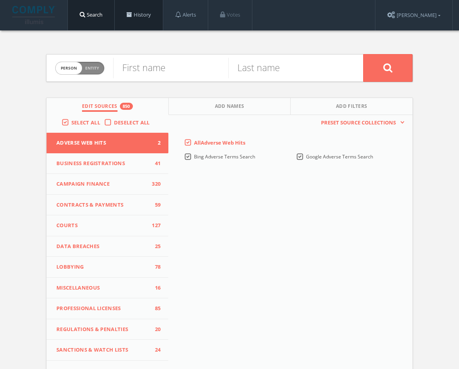  I want to click on button: Preset Source Collections, so click(361, 123).